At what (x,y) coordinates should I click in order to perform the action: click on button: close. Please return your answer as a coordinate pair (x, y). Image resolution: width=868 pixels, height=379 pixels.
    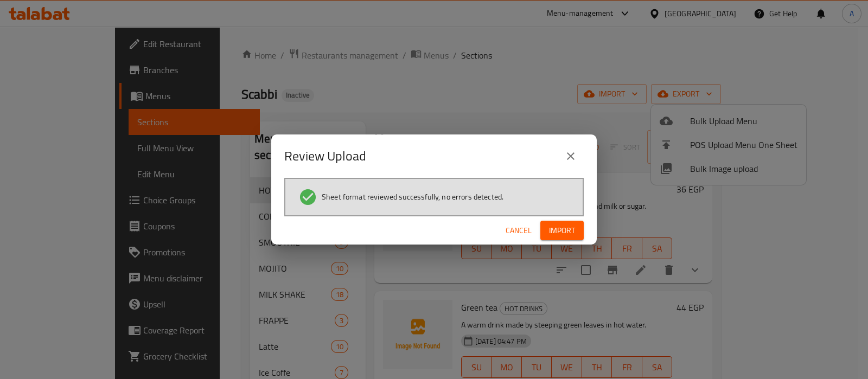
    Looking at the image, I should click on (571, 156).